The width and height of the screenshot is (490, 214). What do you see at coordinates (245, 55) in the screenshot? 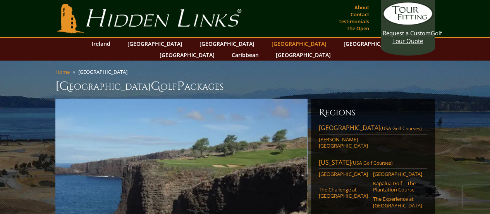
I see `a: Caribbean` at bounding box center [245, 55].